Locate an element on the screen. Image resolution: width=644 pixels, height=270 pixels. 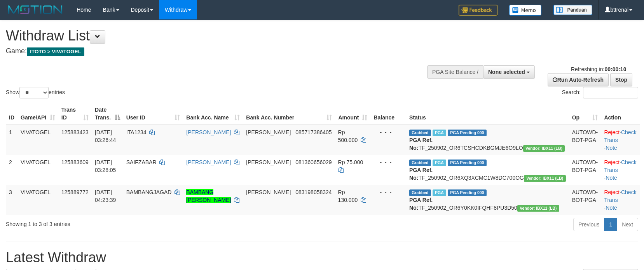
th: Bank Acc. Number: activate to sort column ascending is located at coordinates (289, 114).